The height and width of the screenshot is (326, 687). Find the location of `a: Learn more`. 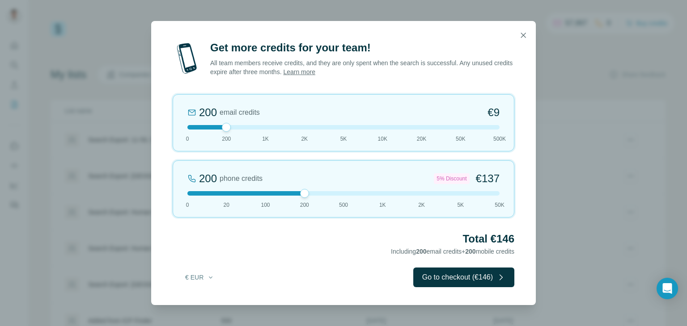

a: Learn more is located at coordinates (299, 72).